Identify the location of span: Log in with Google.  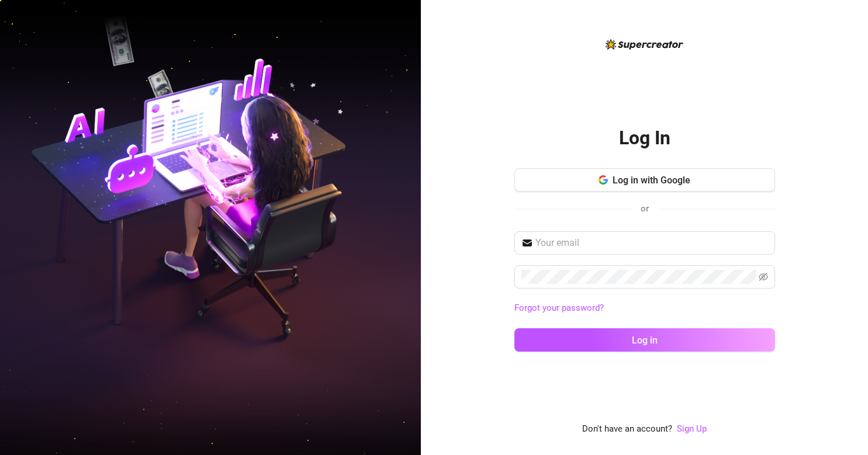
(651, 180).